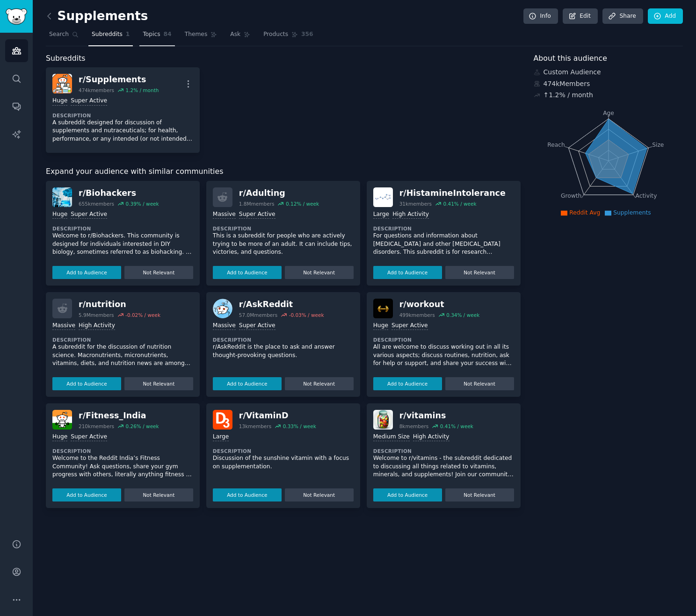 The width and height of the screenshot is (696, 616). I want to click on a: Products356, so click(288, 37).